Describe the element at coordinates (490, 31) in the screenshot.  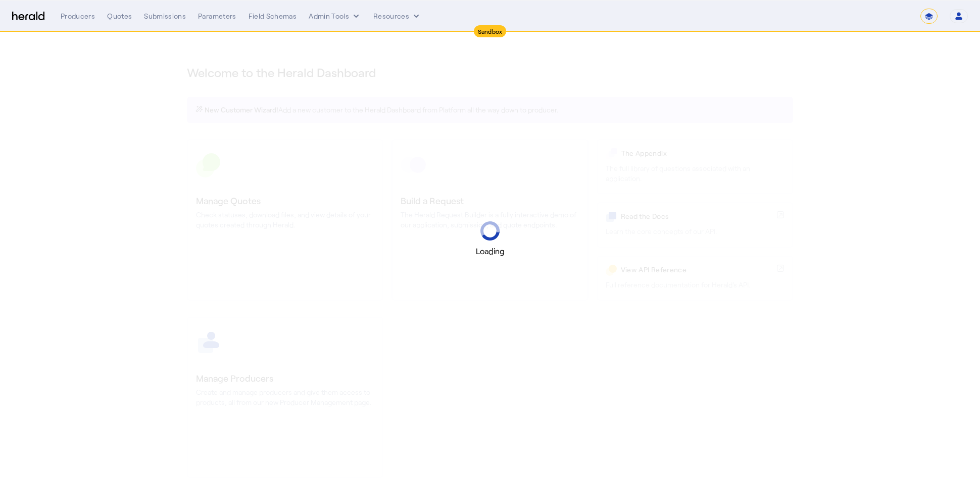
I see `div: Sandbox` at that location.